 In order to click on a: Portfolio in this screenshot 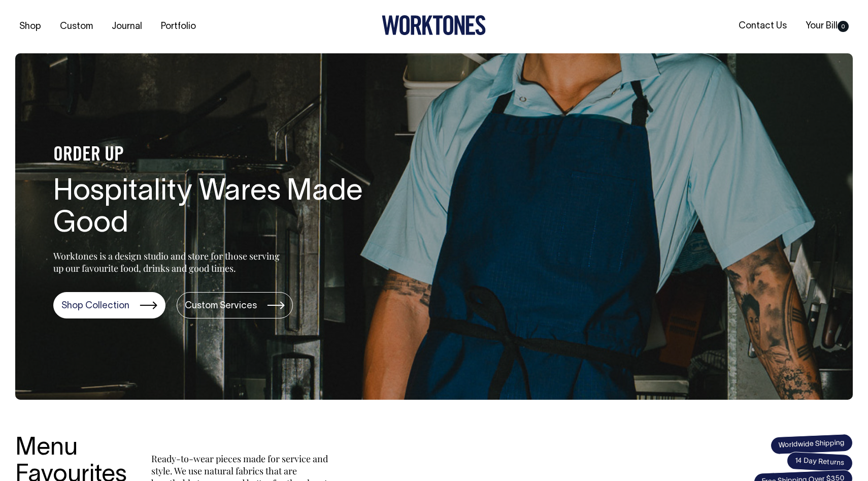, I will do `click(178, 26)`.